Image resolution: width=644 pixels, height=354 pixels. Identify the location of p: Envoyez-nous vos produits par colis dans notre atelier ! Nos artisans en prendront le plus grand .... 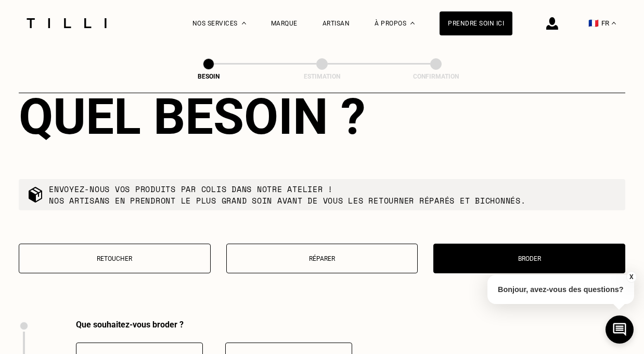
(287, 194).